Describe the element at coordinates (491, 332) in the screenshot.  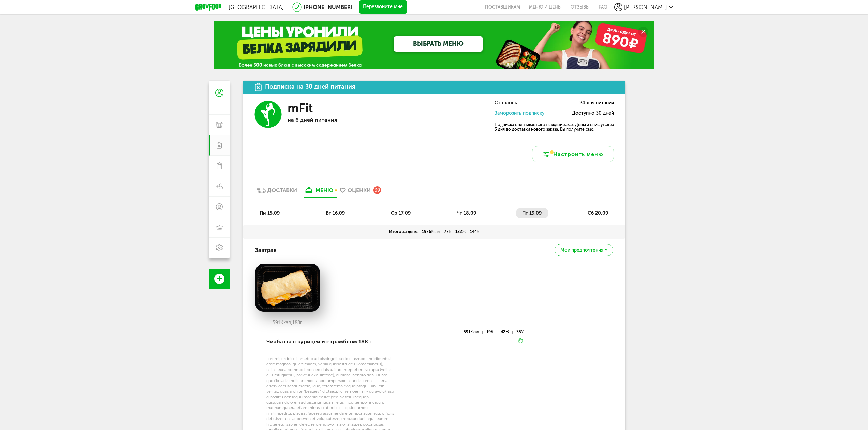
I see `div: 19` at that location.